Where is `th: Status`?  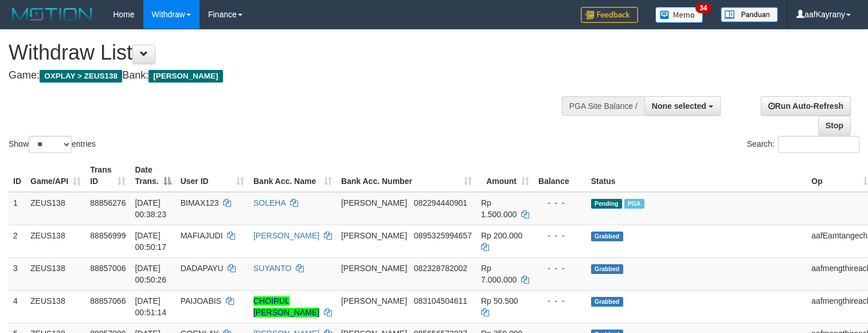
th: Status is located at coordinates (696, 175).